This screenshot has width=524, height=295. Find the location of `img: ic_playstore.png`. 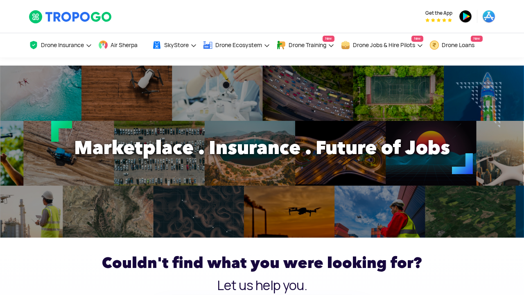

img: ic_playstore.png is located at coordinates (466, 16).